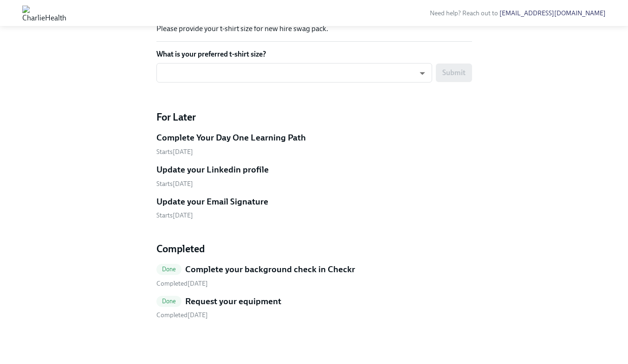 The height and width of the screenshot is (364, 628). Describe the element at coordinates (182, 315) in the screenshot. I see `span: Thursday, October 9th 2025, 9:47 am` at that location.